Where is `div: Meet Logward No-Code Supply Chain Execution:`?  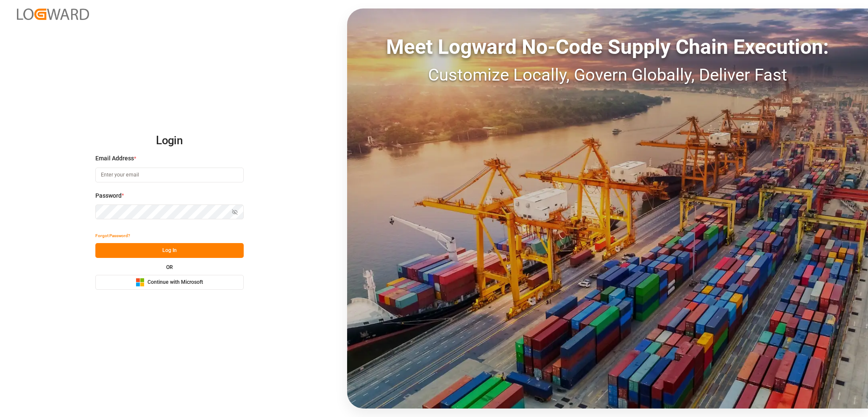
div: Meet Logward No-Code Supply Chain Execution: is located at coordinates (607, 47).